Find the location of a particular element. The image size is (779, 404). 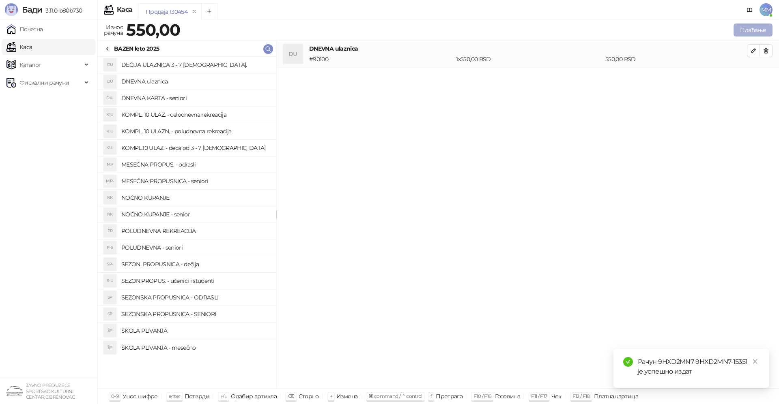

div: P-S is located at coordinates (110, 248).